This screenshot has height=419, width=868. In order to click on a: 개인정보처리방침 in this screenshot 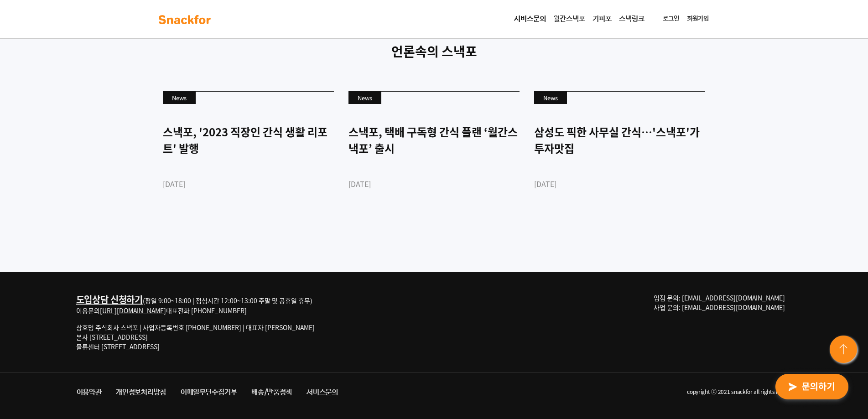, I will do `click(141, 393)`.